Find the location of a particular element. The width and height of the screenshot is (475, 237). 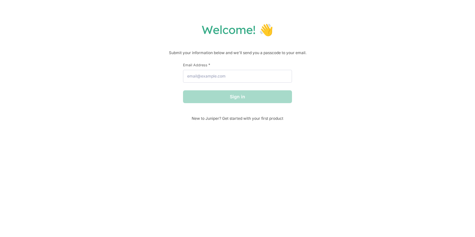

label: Email Address is located at coordinates (237, 65).